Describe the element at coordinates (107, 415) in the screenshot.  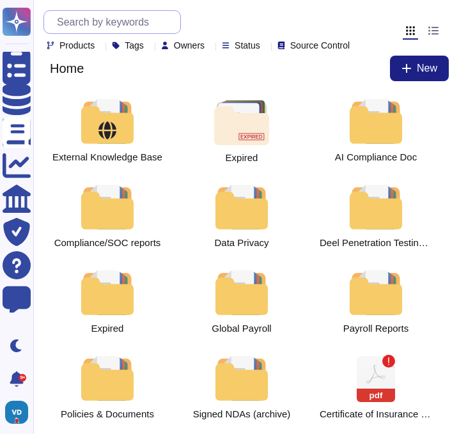
I see `span: Policies & Documents` at that location.